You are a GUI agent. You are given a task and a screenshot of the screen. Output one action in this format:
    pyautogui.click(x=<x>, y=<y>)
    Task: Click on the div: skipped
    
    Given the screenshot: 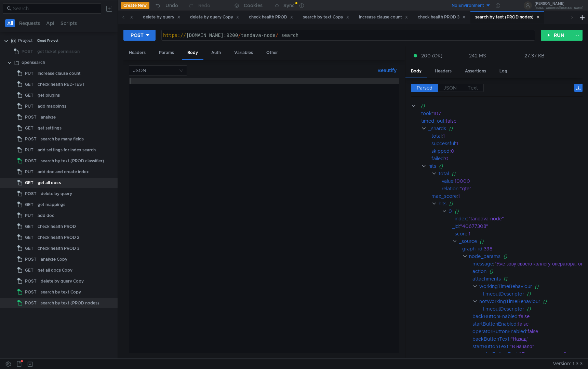 What is the action you would take?
    pyautogui.click(x=440, y=151)
    